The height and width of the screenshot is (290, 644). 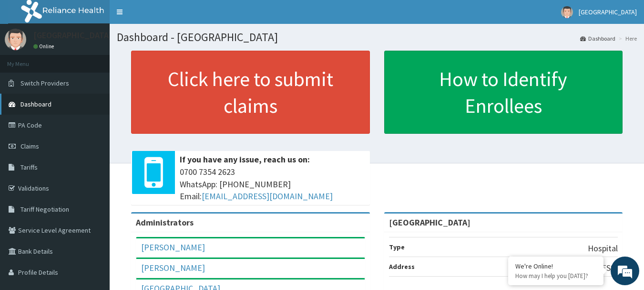 What do you see at coordinates (602, 248) in the screenshot?
I see `p: Hospital` at bounding box center [602, 248].